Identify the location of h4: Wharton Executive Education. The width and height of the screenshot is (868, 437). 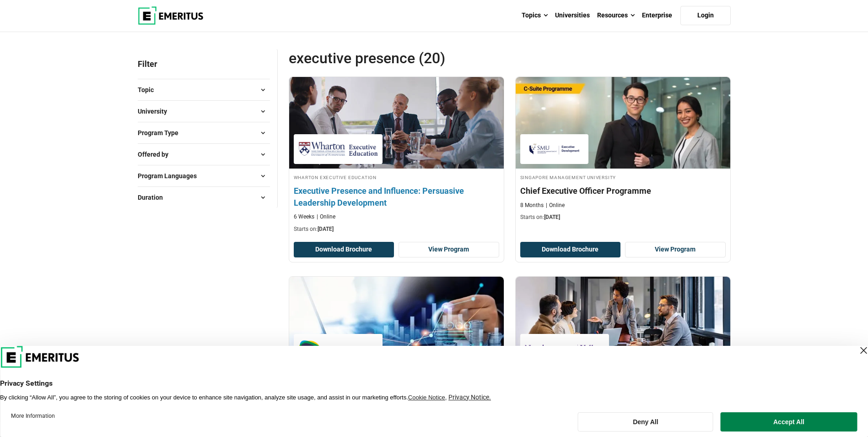
(397, 176).